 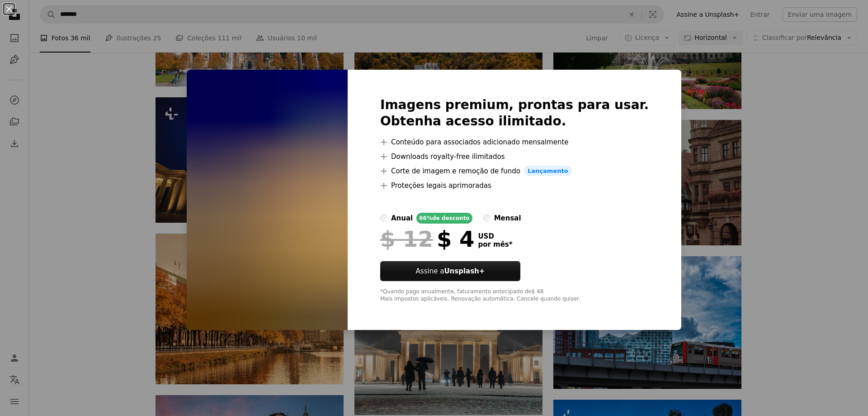 I want to click on li: Conteúdo para associados adicionado mensalmente, so click(x=514, y=142).